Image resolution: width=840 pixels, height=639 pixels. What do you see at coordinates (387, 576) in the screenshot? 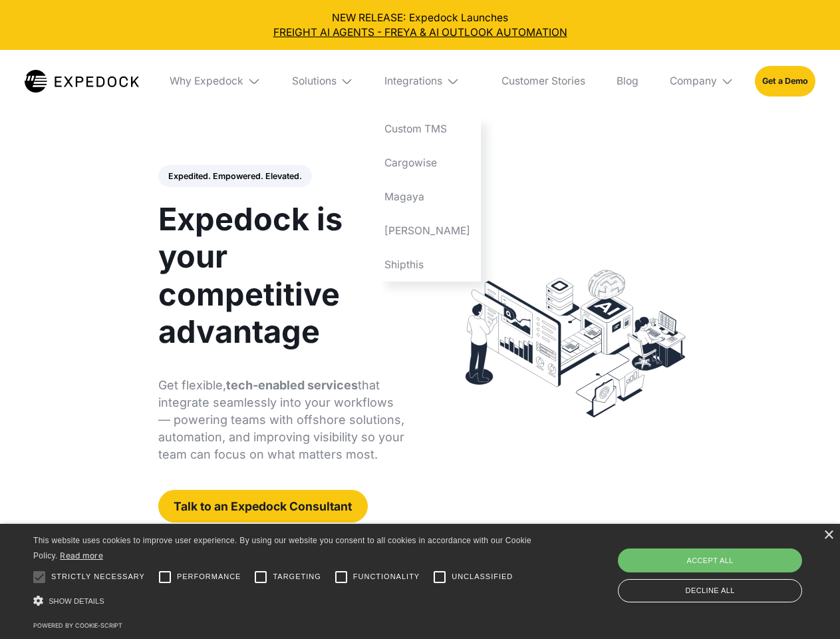
I see `span: Functionality` at bounding box center [387, 576].